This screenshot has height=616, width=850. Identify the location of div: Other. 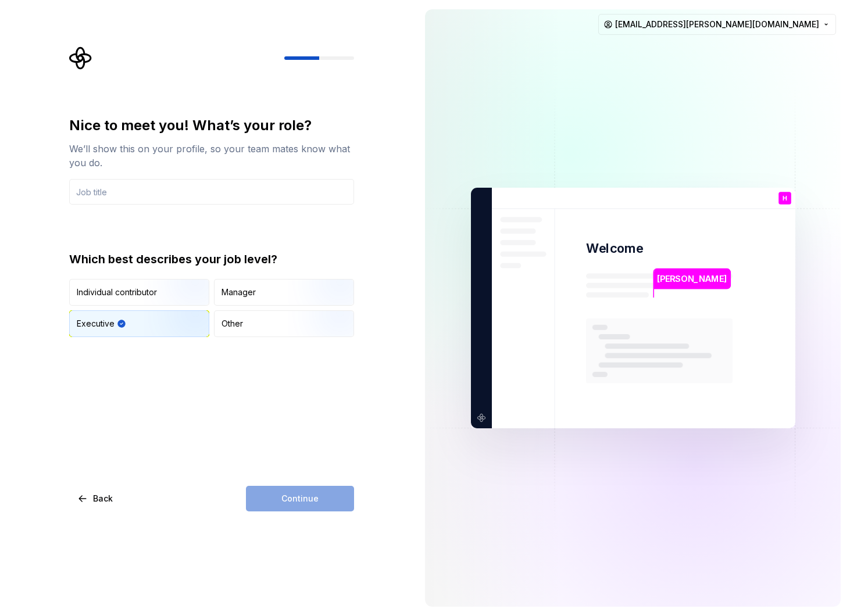
(232, 324).